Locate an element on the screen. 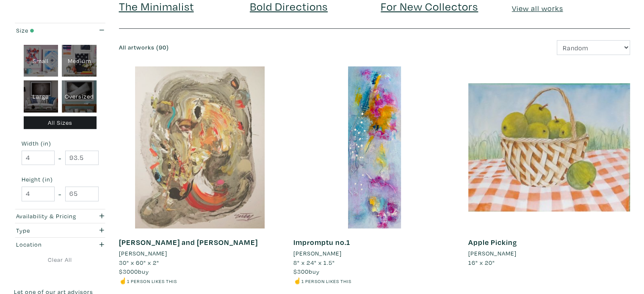  small: Width (in) is located at coordinates (60, 144).